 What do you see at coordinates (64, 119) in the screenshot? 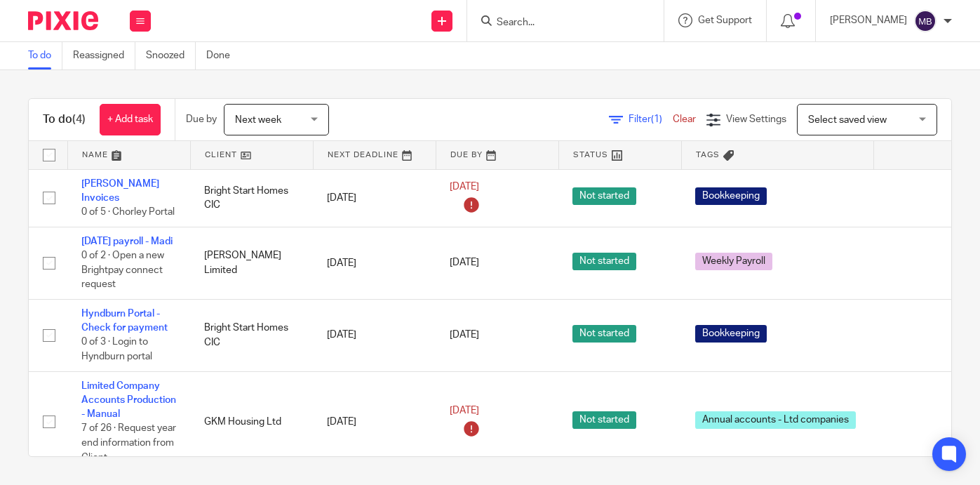
I see `h1: To do` at bounding box center [64, 119].